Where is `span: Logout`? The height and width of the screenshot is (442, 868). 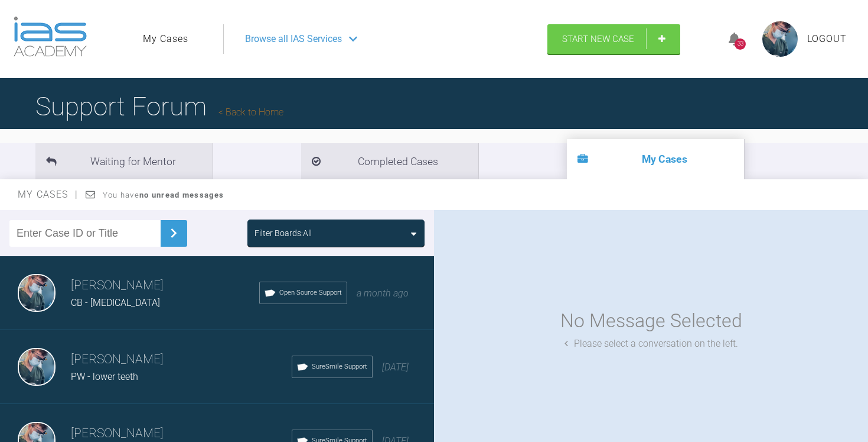 span: Logout is located at coordinates (826, 39).